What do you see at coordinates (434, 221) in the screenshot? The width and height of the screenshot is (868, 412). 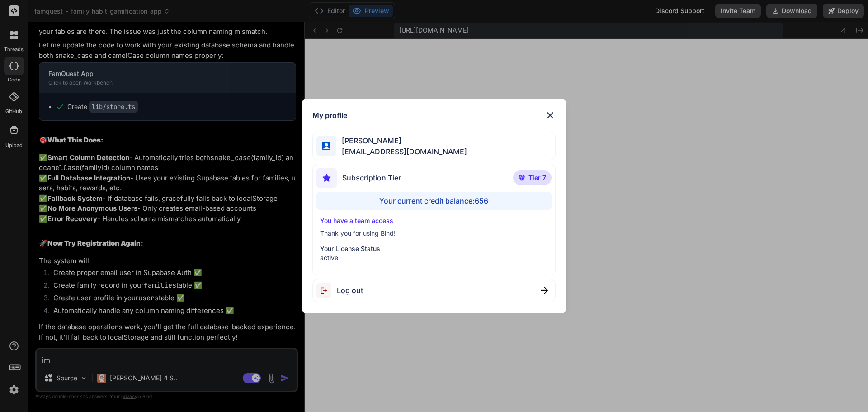 I see `p: You have a team access` at bounding box center [434, 221].